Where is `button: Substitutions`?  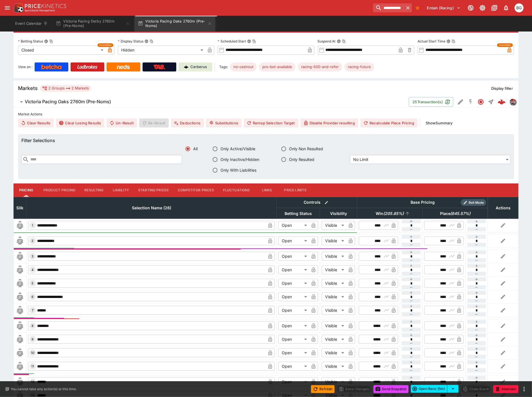 button: Substitutions is located at coordinates (224, 123).